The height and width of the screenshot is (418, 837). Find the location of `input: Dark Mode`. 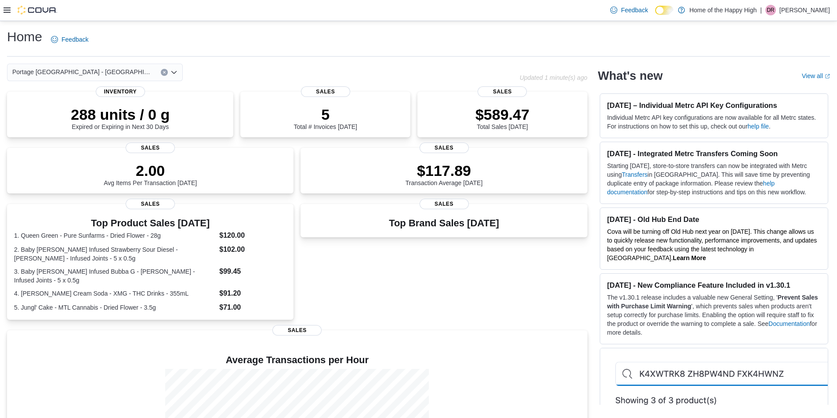

input: Dark Mode is located at coordinates (664, 10).